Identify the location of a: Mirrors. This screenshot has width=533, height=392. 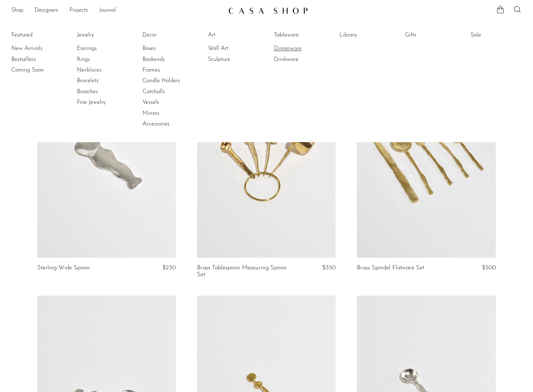
(169, 114).